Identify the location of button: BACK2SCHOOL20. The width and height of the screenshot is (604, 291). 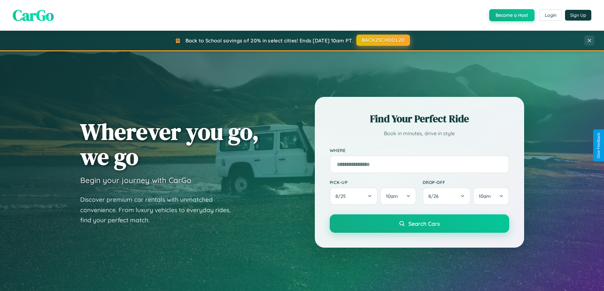
(383, 40).